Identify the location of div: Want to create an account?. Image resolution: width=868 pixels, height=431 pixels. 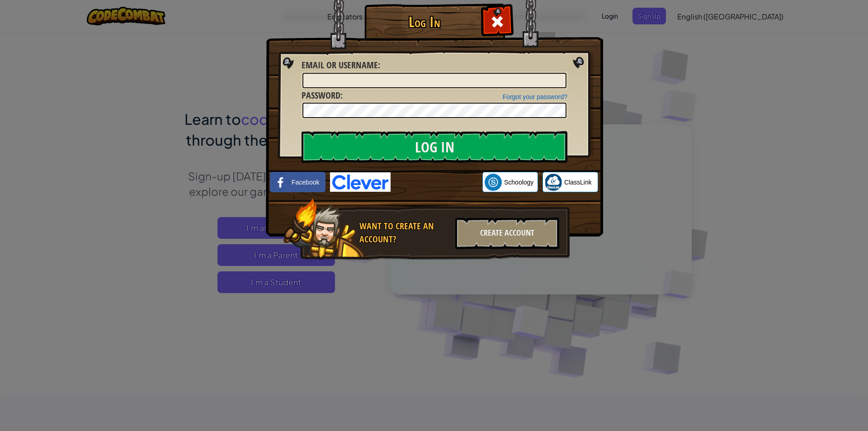
(405, 232).